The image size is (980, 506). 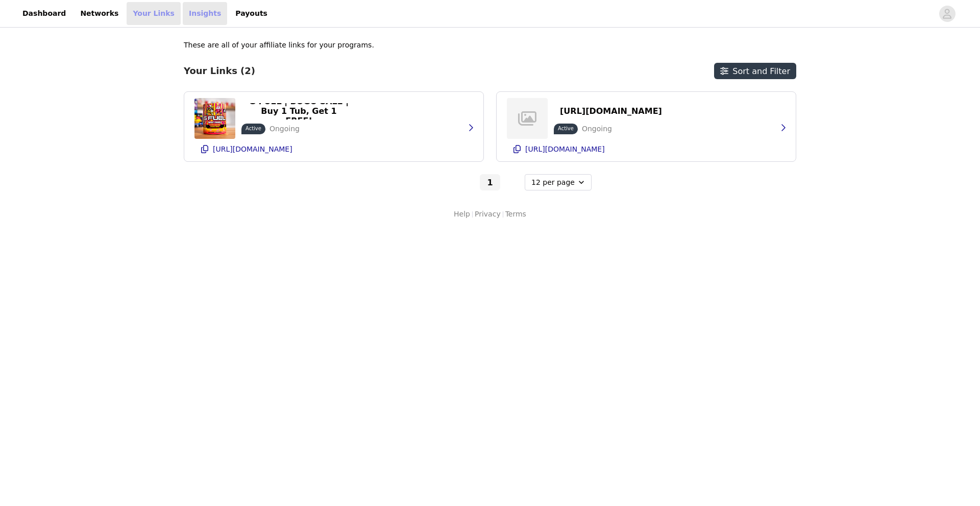 I want to click on h3: Your Links (2), so click(x=219, y=71).